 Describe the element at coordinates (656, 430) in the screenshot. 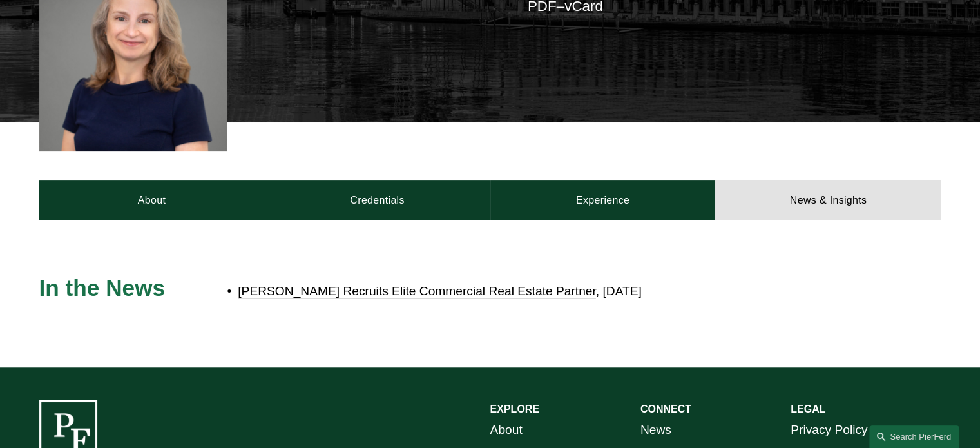

I see `a: News` at that location.